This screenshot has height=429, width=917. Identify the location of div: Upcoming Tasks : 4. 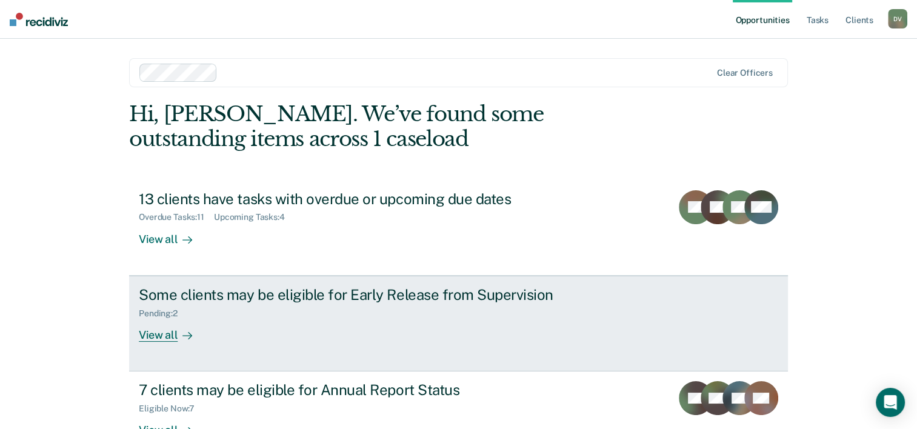
(254, 217).